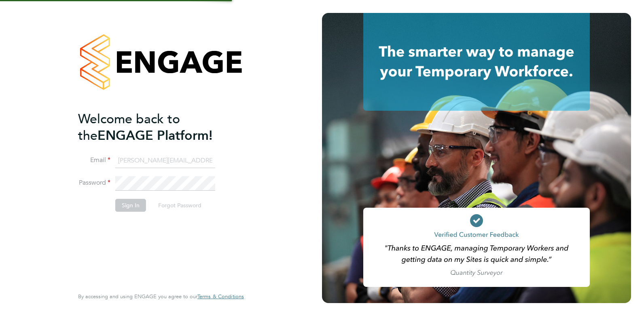 The height and width of the screenshot is (316, 644). Describe the element at coordinates (130, 206) in the screenshot. I see `button: Sign In` at that location.